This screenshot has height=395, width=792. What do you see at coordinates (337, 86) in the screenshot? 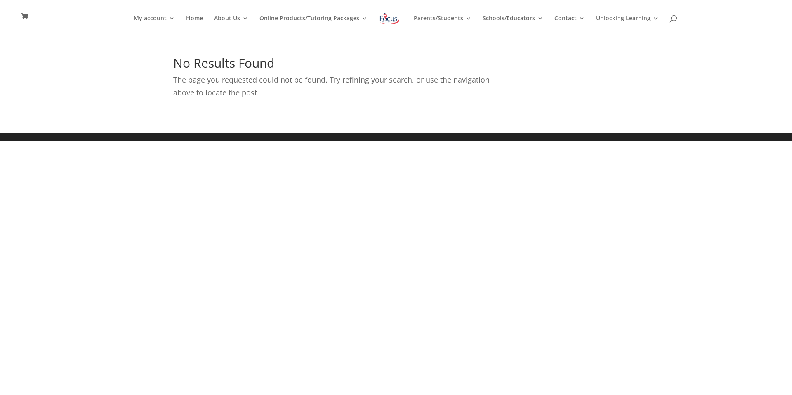
I see `p: The page you requested could not be found. Try refining your search, or use the navigation above ...` at bounding box center [337, 86].